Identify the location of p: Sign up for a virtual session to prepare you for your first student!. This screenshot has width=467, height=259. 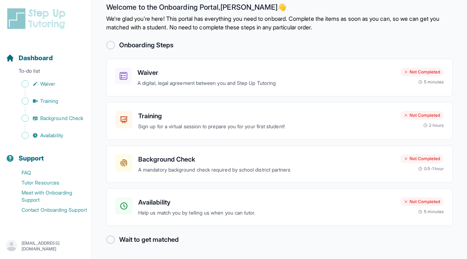
(266, 127).